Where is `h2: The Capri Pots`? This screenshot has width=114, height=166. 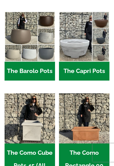 h2: The Capri Pots is located at coordinates (84, 71).